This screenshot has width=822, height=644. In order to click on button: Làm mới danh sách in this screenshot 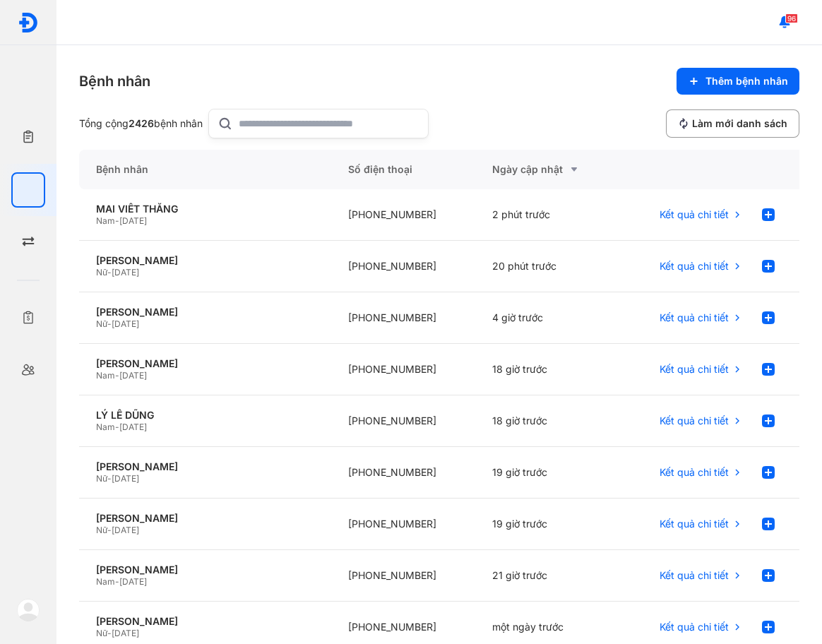, I will do `click(732, 123)`.